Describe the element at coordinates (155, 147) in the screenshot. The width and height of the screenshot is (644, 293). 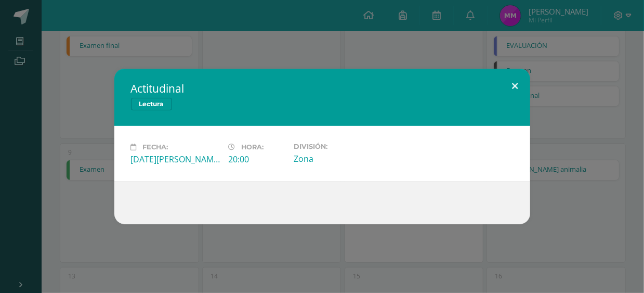
I see `span: Fecha:` at that location.